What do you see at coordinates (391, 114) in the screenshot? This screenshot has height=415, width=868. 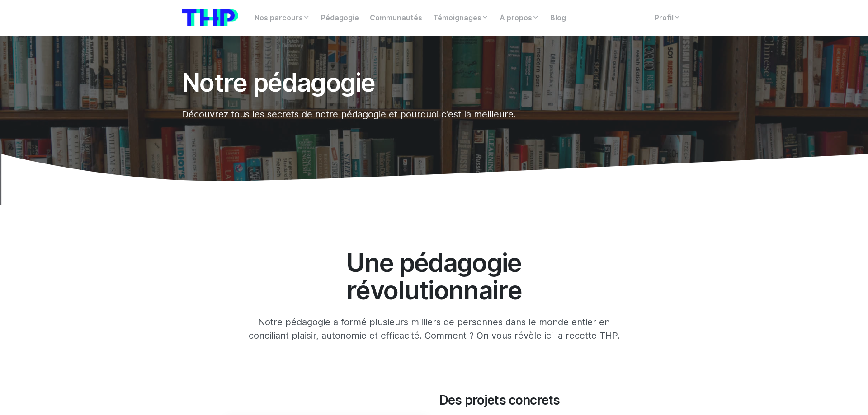 I see `p: Découvrez tous les secrets de notre pédagogie et pourquoi c'est la meilleure.` at bounding box center [391, 114].